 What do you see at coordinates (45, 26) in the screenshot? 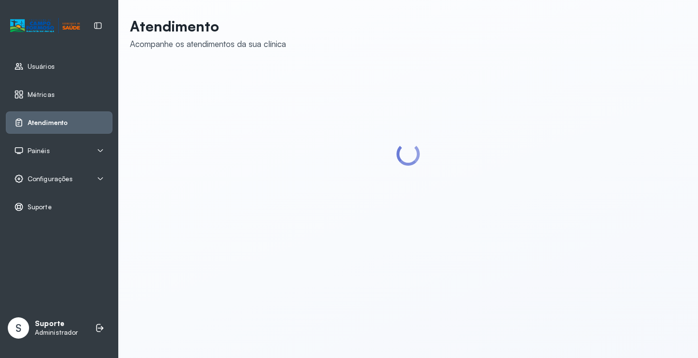
I see `img: Logotipo do estabelecimento` at bounding box center [45, 26].